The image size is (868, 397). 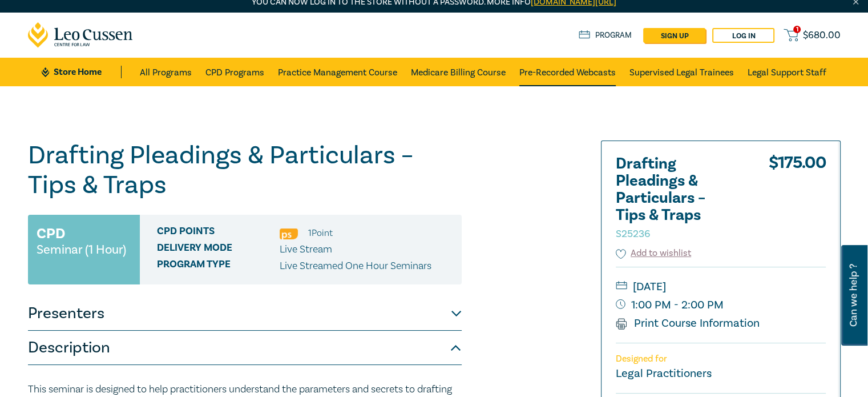 What do you see at coordinates (289, 234) in the screenshot?
I see `img: Professional Skills` at bounding box center [289, 234].